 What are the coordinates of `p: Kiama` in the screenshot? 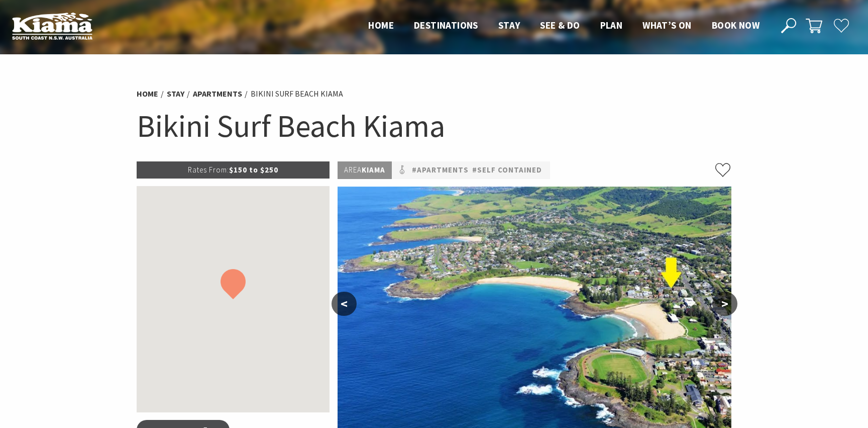 It's located at (365, 170).